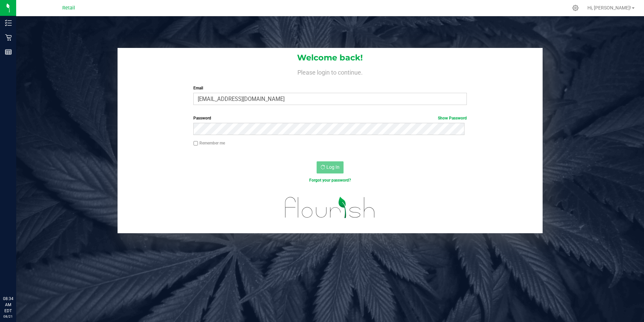  Describe the element at coordinates (196, 143) in the screenshot. I see `input: Remember me` at that location.